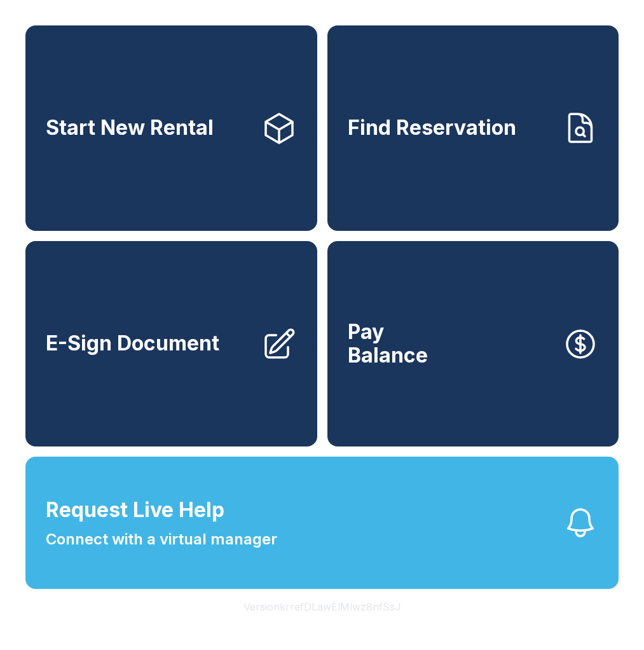 This screenshot has width=644, height=650. What do you see at coordinates (432, 128) in the screenshot?
I see `span: Find Reservation` at bounding box center [432, 128].